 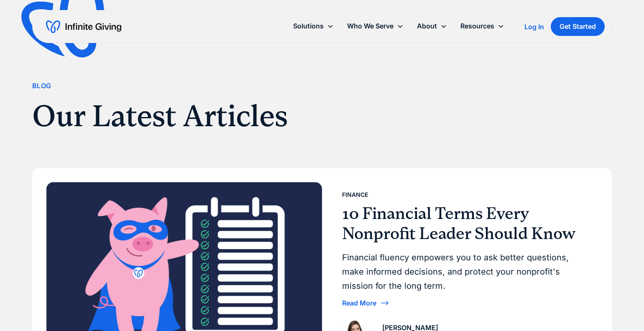 What do you see at coordinates (84, 27) in the screenshot?
I see `a: home` at bounding box center [84, 27].